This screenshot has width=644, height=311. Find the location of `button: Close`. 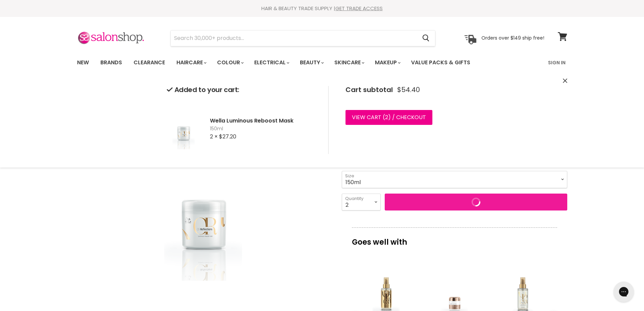

button: Close is located at coordinates (565, 81).